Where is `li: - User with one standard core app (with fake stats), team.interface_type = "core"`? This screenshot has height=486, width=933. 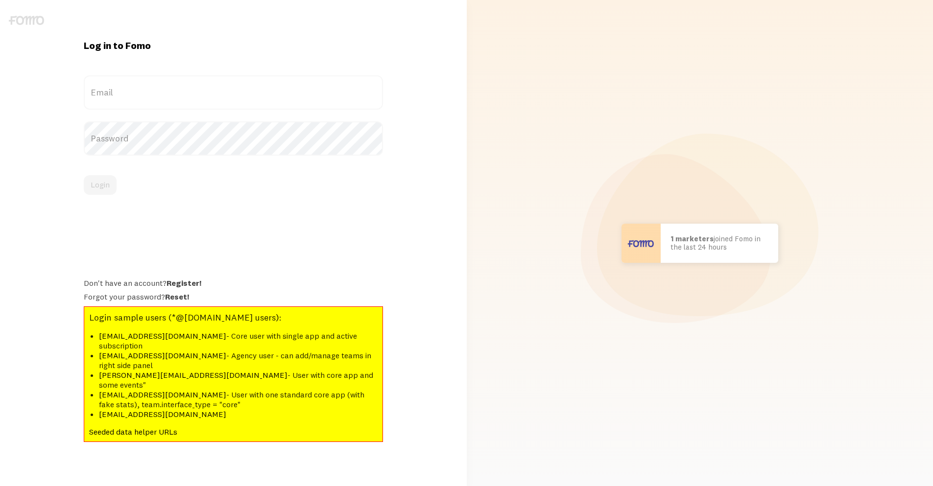
li: - User with one standard core app (with fake stats), team.interface_type = "core" is located at coordinates (238, 400).